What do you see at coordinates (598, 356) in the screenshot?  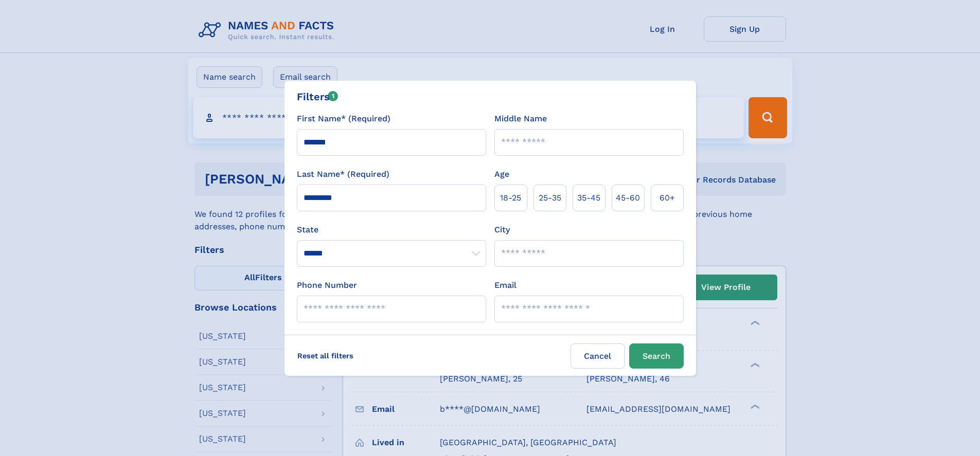 I see `label: Cancel` at bounding box center [598, 356].